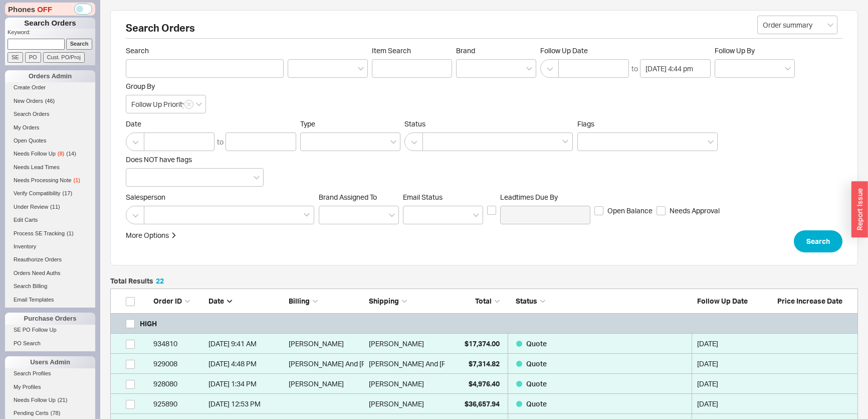  I want to click on div: 7/17/25 4:48 PM, so click(246, 364).